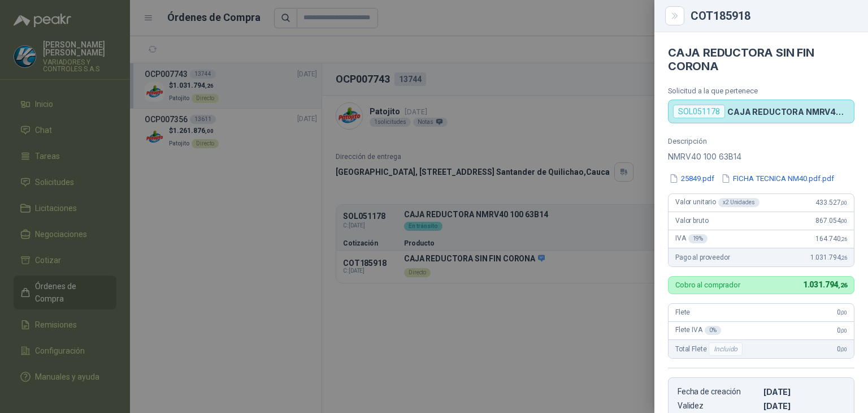  Describe the element at coordinates (739, 203) in the screenshot. I see `div: x 2 Unidades` at that location.